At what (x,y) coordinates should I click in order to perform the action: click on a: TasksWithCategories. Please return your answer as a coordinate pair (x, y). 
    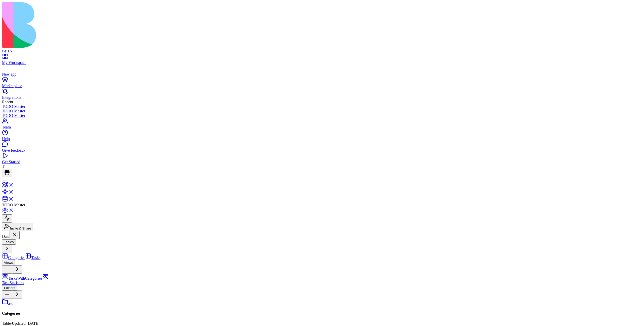
    Looking at the image, I should click on (22, 278).